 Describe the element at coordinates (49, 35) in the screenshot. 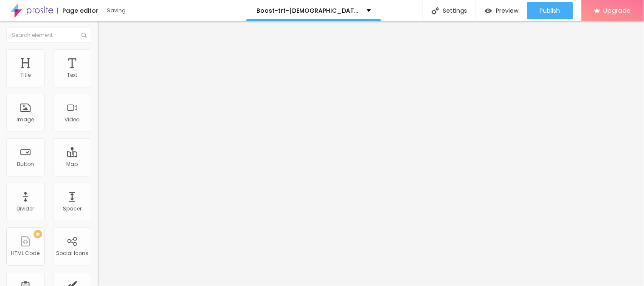

I see `input: Search element` at that location.